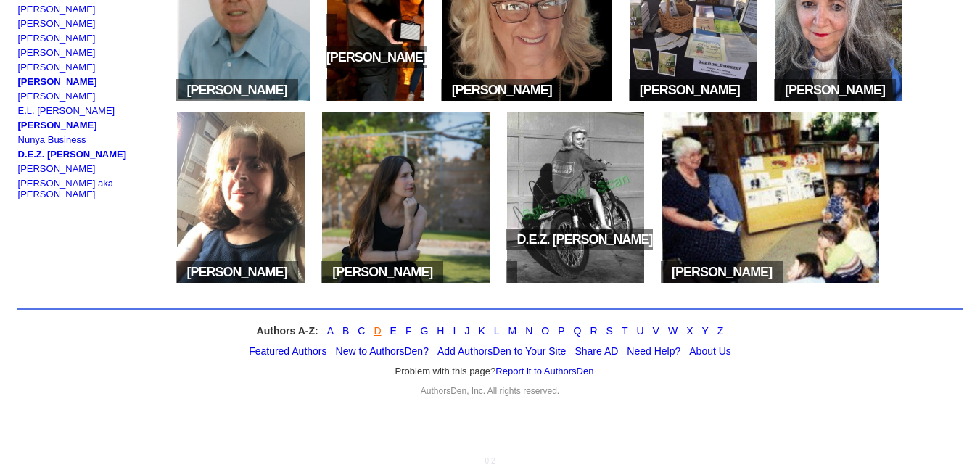 Image resolution: width=980 pixels, height=465 pixels. I want to click on a: Add AuthorsDen to Your Site, so click(502, 351).